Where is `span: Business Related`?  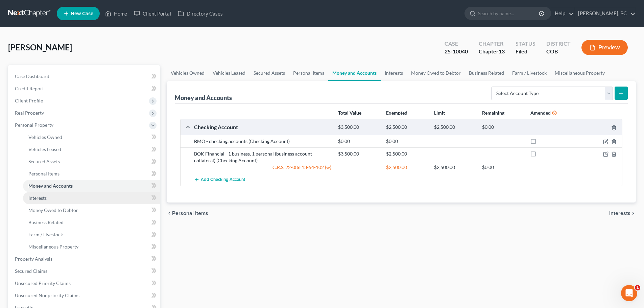
span: Business Related is located at coordinates (46, 222).